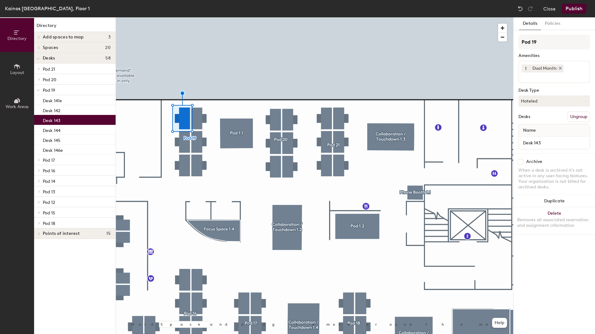  What do you see at coordinates (550, 9) in the screenshot?
I see `button: Close` at bounding box center [550, 9].